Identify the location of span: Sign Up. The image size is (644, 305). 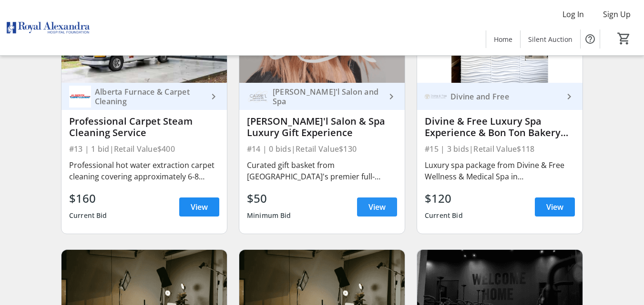
(617, 15).